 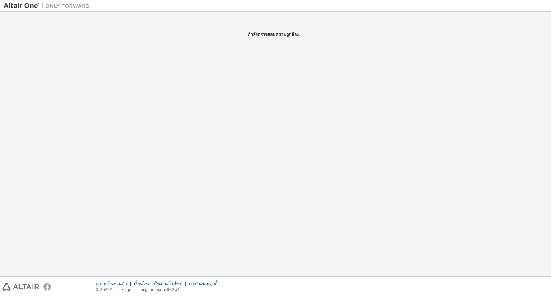 What do you see at coordinates (203, 283) in the screenshot?
I see `font: การยินยอมคุกกี้` at bounding box center [203, 283].